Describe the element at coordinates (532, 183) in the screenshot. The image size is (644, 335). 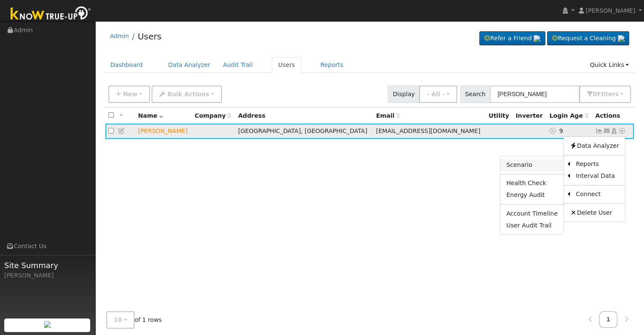
I see `a: Health Check Report` at that location.